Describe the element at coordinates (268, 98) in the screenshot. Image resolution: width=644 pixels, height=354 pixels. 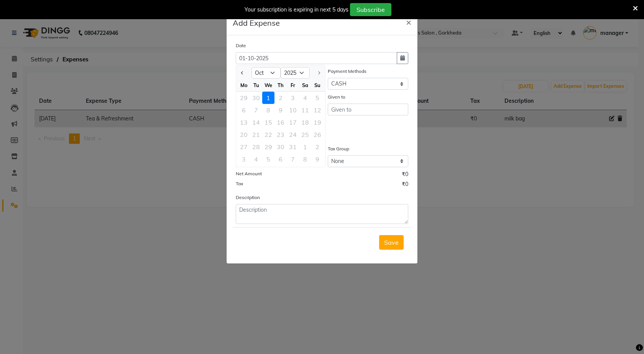
I see `div: Wednesday, October 1, 2025` at that location.